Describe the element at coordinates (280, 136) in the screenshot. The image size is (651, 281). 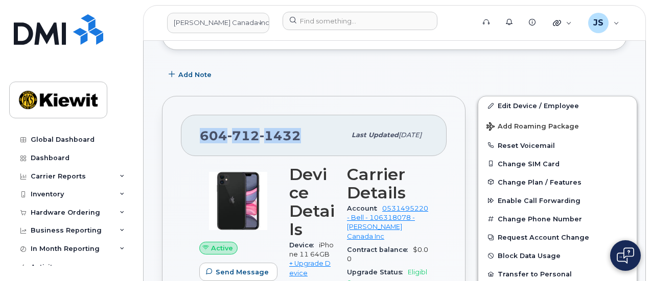
I see `span: 1432` at that location.